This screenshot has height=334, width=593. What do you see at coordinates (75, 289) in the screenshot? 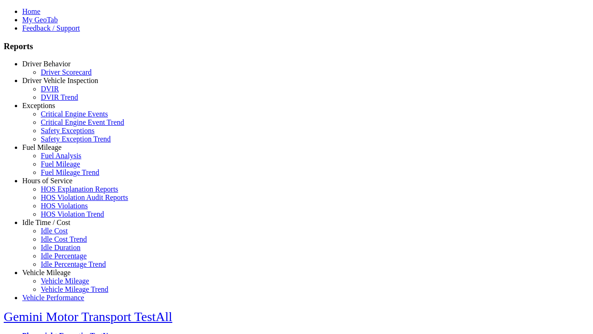
I see `a: Vehicle Mileage Trend` at bounding box center [75, 289].